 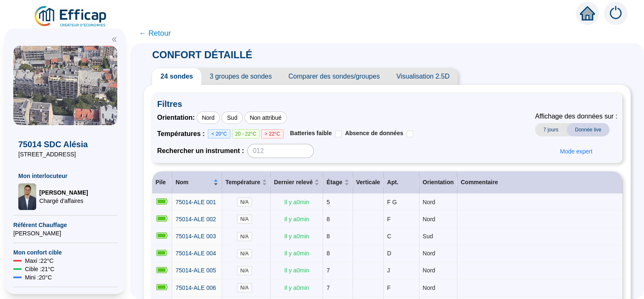 What do you see at coordinates (232, 118) in the screenshot?
I see `div: Sud` at bounding box center [232, 118].